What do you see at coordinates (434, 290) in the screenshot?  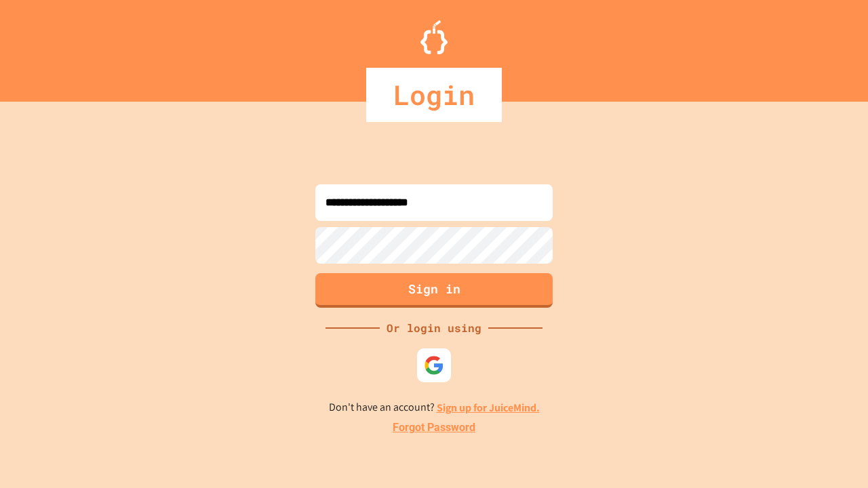 I see `button: Sign in` at bounding box center [434, 290].